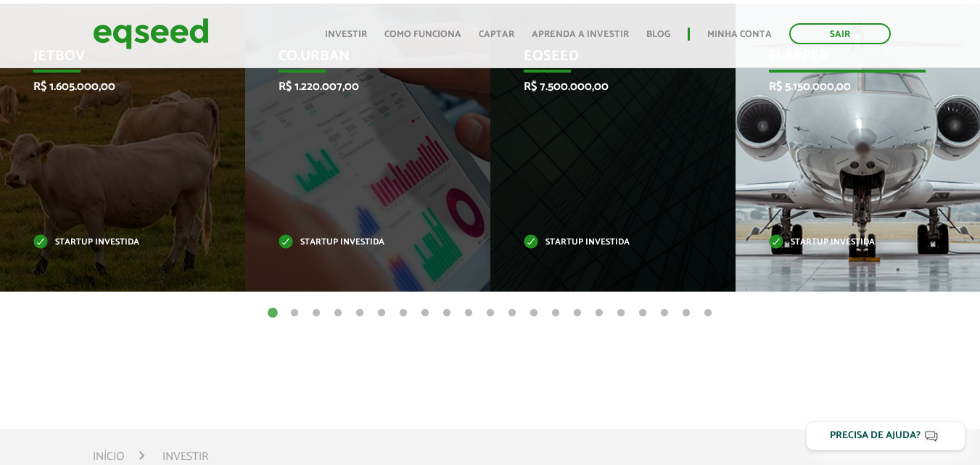  I want to click on button: 3 of 21, so click(316, 313).